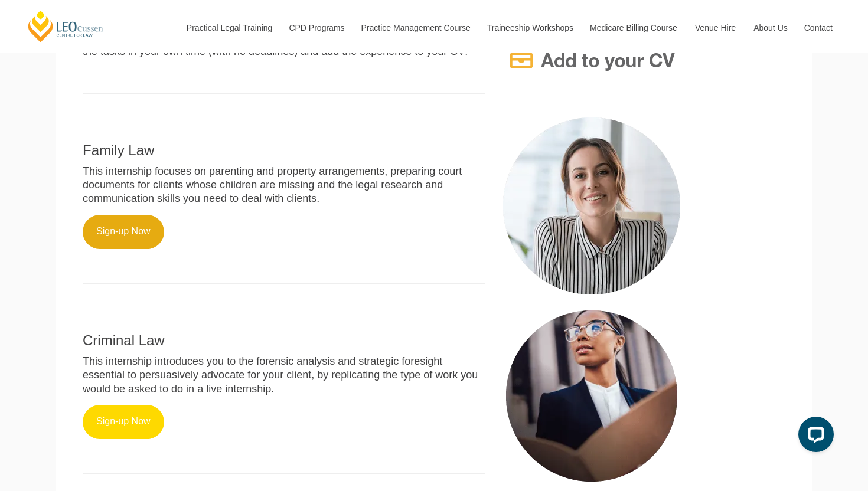 The height and width of the screenshot is (491, 868). Describe the element at coordinates (634, 28) in the screenshot. I see `a: Medicare Billing Course` at that location.